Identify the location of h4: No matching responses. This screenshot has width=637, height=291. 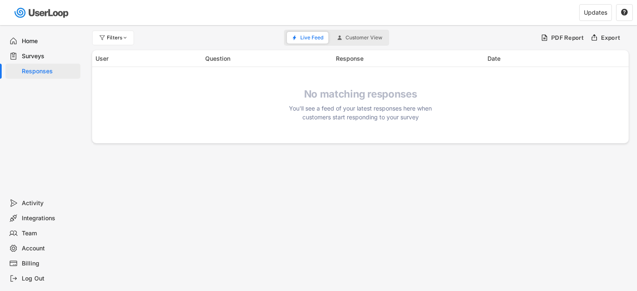
(361, 94).